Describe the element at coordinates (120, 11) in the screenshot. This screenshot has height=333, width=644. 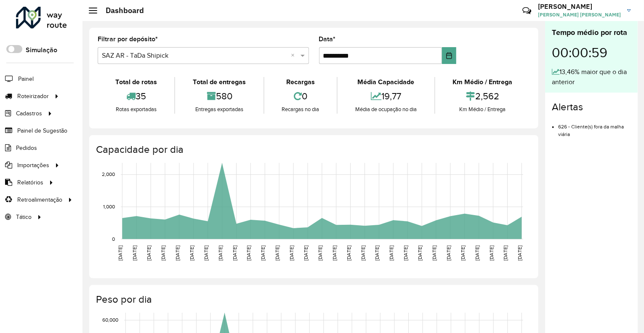
I see `h2: Dashboard` at that location.